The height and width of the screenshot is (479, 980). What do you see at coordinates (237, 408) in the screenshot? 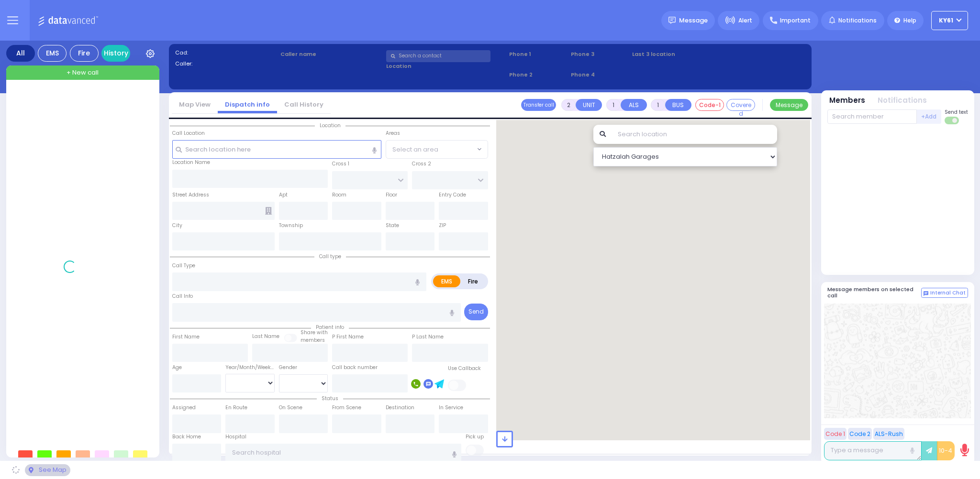
I see `label: En Route` at bounding box center [237, 408].